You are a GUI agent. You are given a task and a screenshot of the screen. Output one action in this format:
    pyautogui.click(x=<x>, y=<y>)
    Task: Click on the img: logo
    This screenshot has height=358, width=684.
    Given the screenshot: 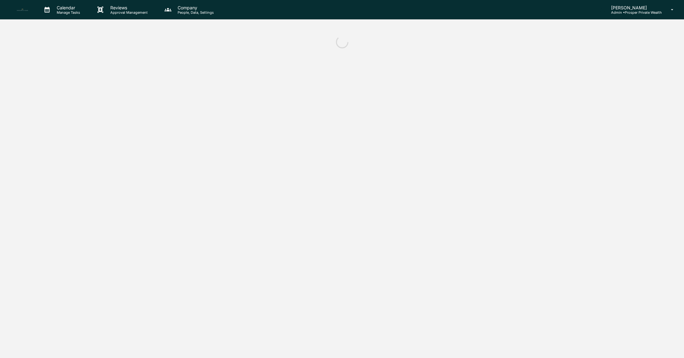 What is the action you would take?
    pyautogui.click(x=22, y=10)
    